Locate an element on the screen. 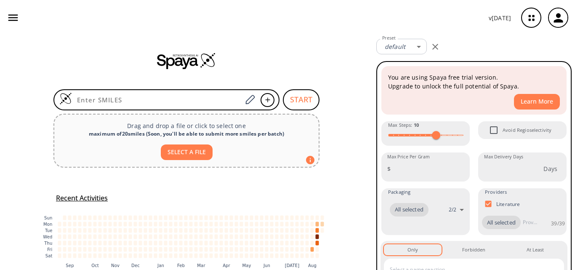 The width and height of the screenshot is (575, 270). button: Forbidden is located at coordinates (474, 250).